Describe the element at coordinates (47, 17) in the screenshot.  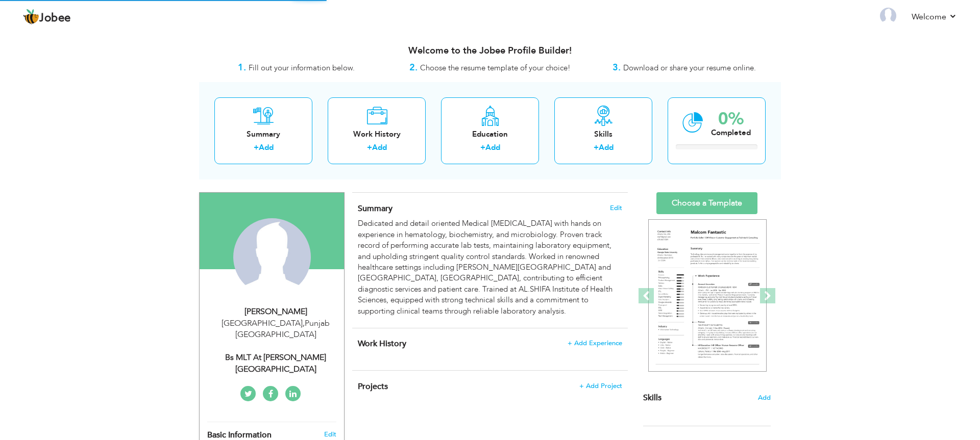
I see `a: Jobee` at that location.